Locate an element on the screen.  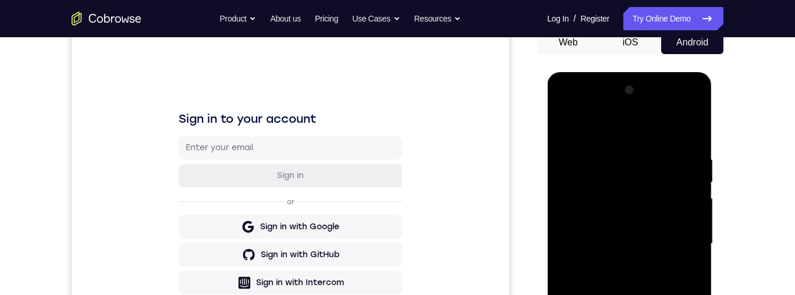
button: Sign in is located at coordinates (219, 145).